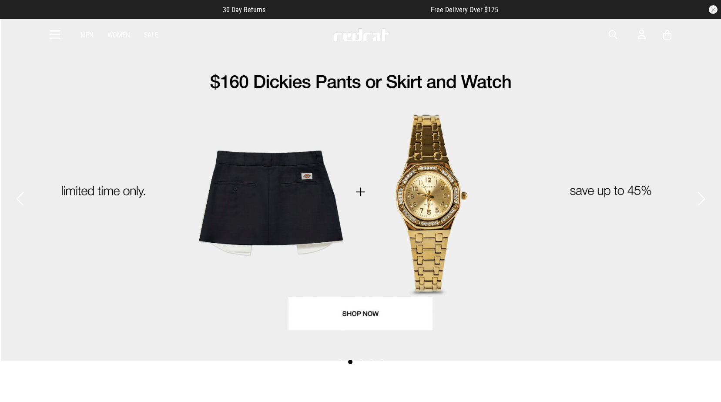 Image resolution: width=721 pixels, height=402 pixels. I want to click on button: Previous slide, so click(20, 199).